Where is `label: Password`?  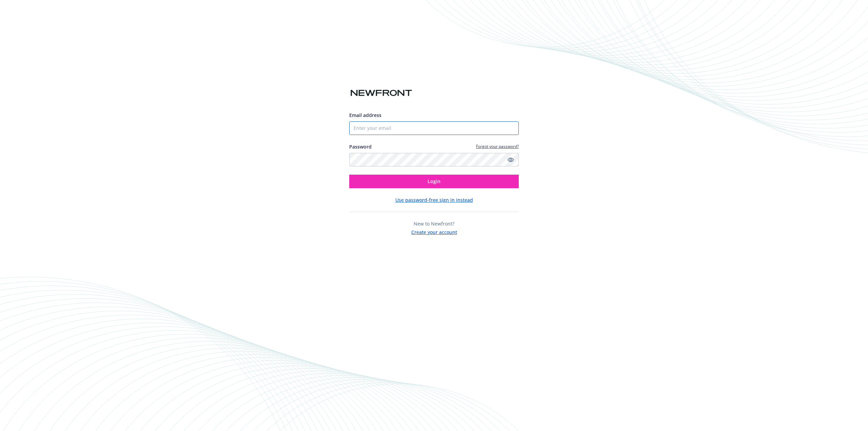
label: Password is located at coordinates (361, 147).